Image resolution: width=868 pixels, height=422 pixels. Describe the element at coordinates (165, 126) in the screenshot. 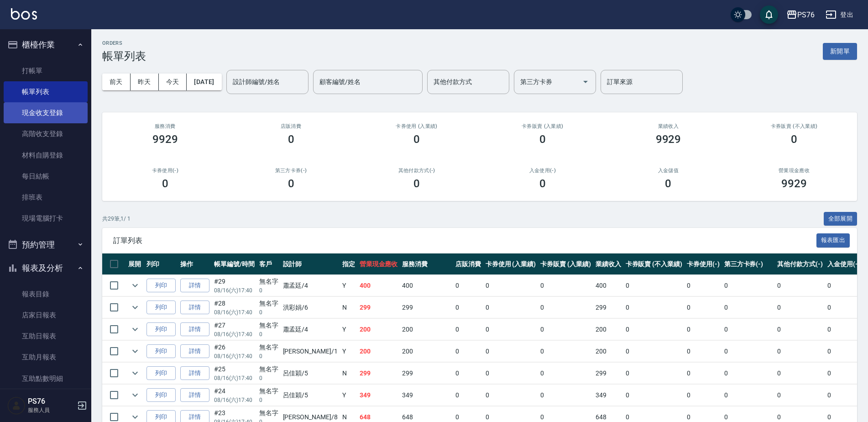

I see `h3: 服務消費` at that location.